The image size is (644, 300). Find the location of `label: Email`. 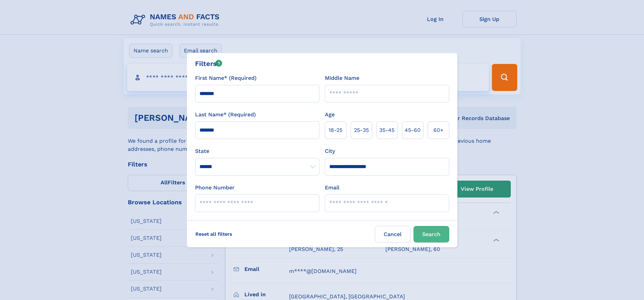

label: Email is located at coordinates (332, 188).